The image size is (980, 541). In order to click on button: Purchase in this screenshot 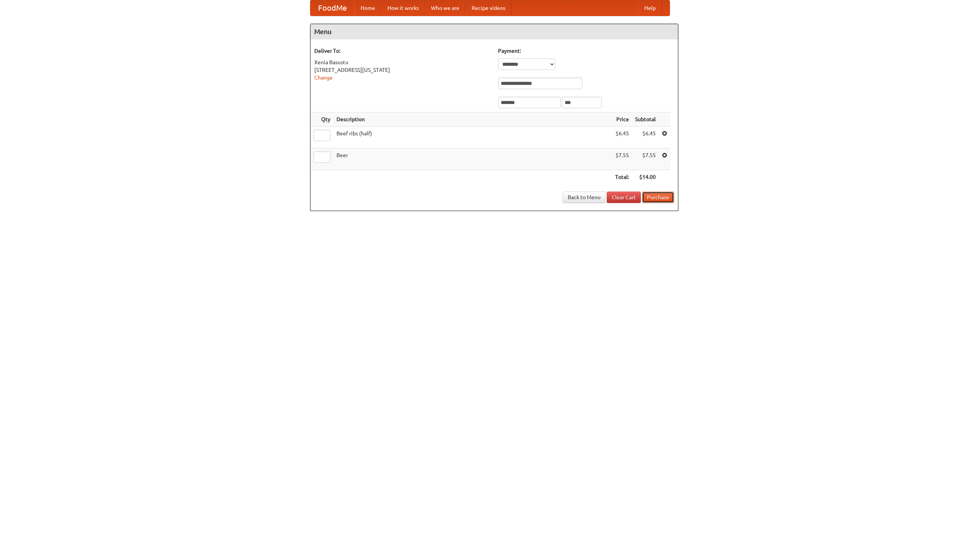, I will do `click(658, 198)`.